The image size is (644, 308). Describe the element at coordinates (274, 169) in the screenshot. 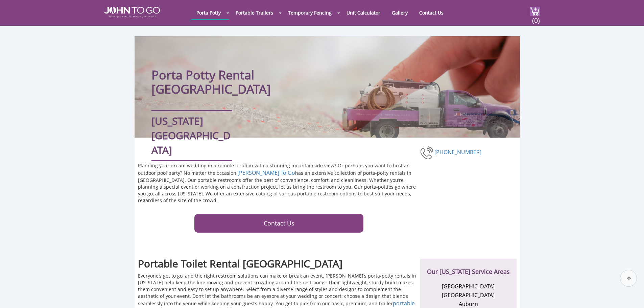

I see `span: Planning your dream wedding in a remote location with a stunning mountainside view? Or perhaps yo...` at that location.